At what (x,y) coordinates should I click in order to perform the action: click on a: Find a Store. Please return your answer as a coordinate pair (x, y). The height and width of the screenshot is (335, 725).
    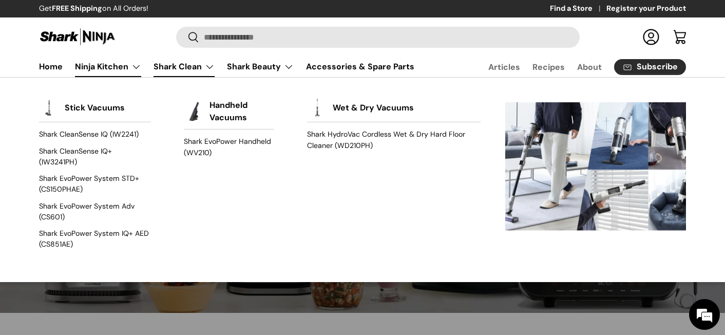
    Looking at the image, I should click on (578, 9).